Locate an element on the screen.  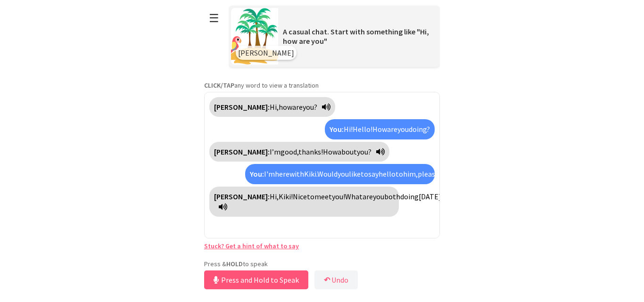
span: good, is located at coordinates (289, 152).